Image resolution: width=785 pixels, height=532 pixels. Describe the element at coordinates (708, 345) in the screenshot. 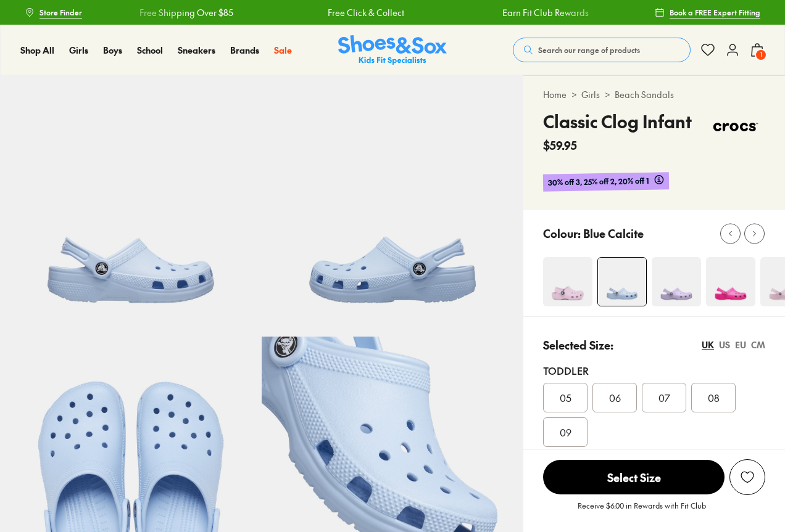

I see `div: UK` at that location.